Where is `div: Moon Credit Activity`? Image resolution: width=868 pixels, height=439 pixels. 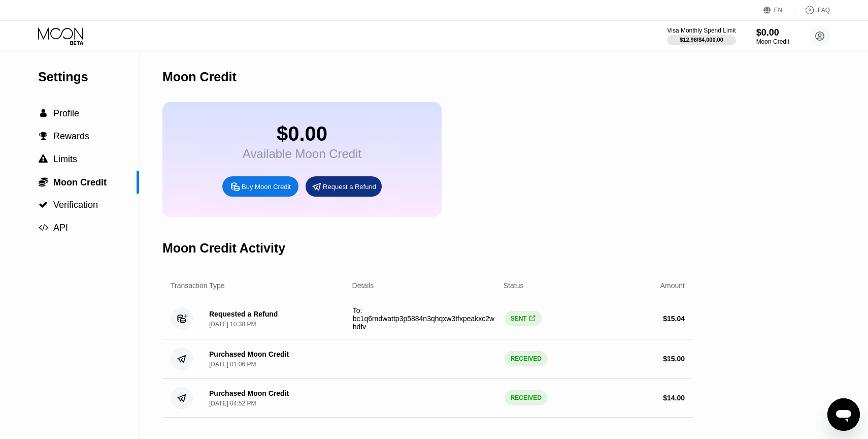
div: Moon Credit Activity is located at coordinates (224, 248).